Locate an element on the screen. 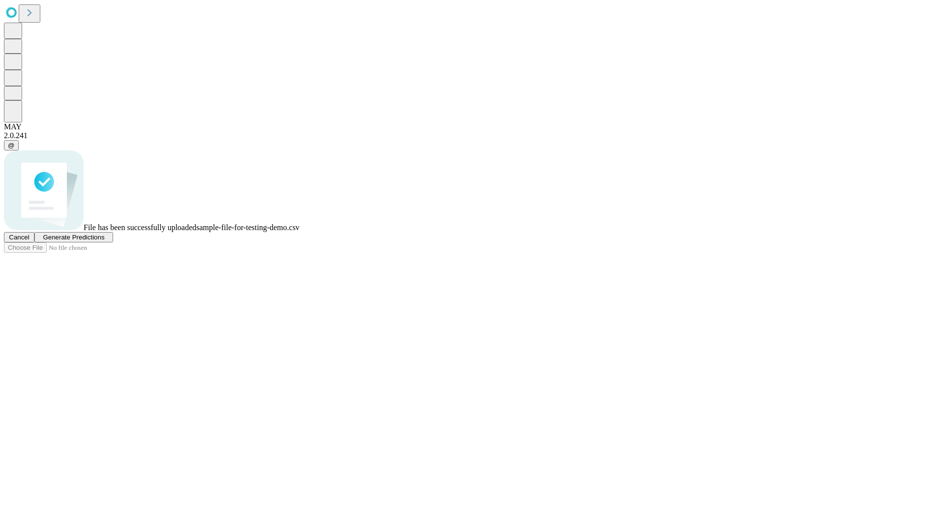 The height and width of the screenshot is (531, 944). span: Cancel is located at coordinates (19, 237).